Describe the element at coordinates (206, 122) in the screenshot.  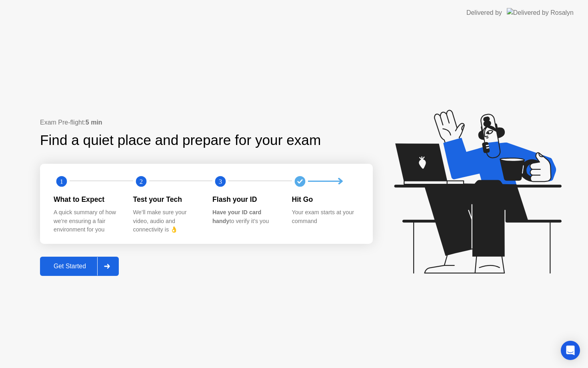
I see `div: Exam Pre-flight:` at that location.